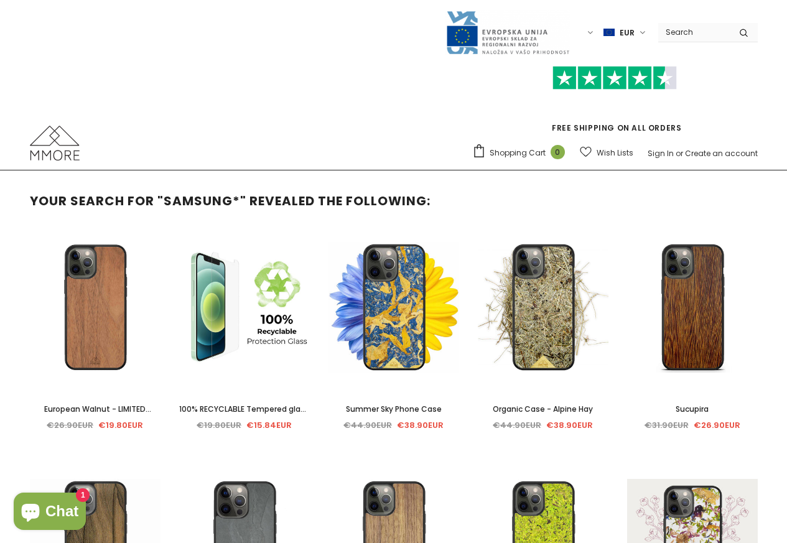 This screenshot has width=787, height=543. Describe the element at coordinates (615, 102) in the screenshot. I see `span: FREE SHIPPING ON ALL ORDERS` at that location.